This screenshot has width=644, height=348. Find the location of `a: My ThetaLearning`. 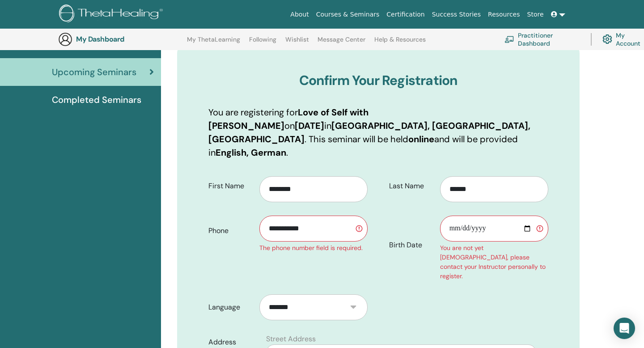

a: My ThetaLearning is located at coordinates (214, 43).